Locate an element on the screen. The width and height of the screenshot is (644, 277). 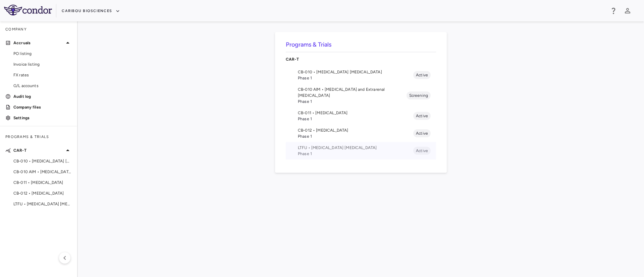
p: Company files is located at coordinates (42, 107).